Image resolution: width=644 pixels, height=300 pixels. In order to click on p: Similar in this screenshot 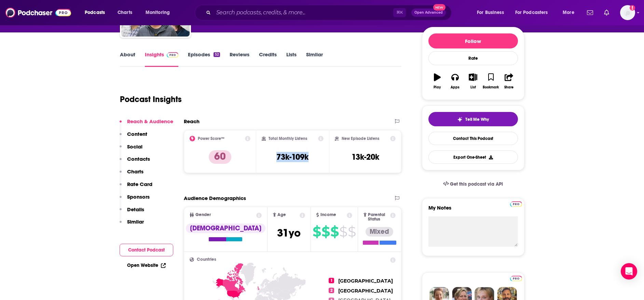, I will do `click(135, 221)`.